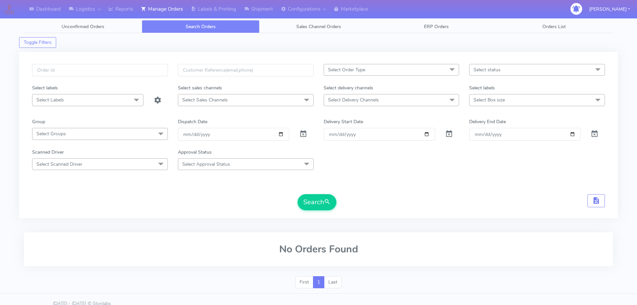  What do you see at coordinates (319, 282) in the screenshot?
I see `a: 1` at bounding box center [319, 282].